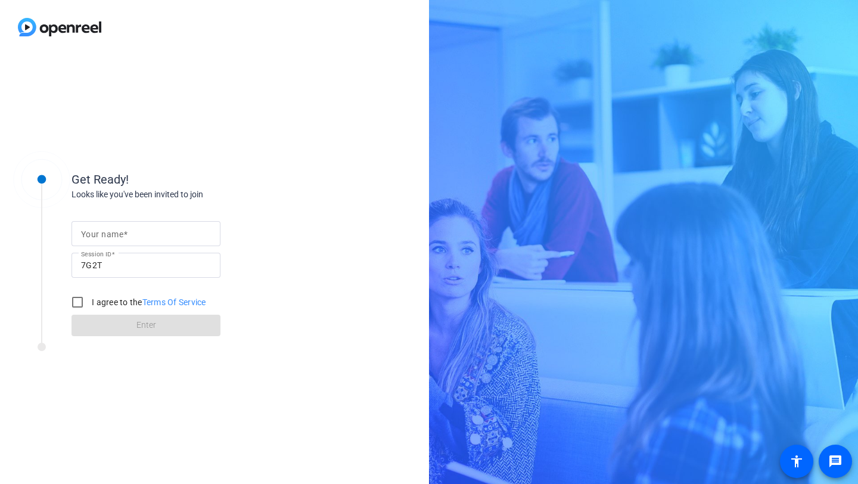 Image resolution: width=858 pixels, height=484 pixels. Describe the element at coordinates (191, 194) in the screenshot. I see `div: Looks like you've been invited to join` at that location.